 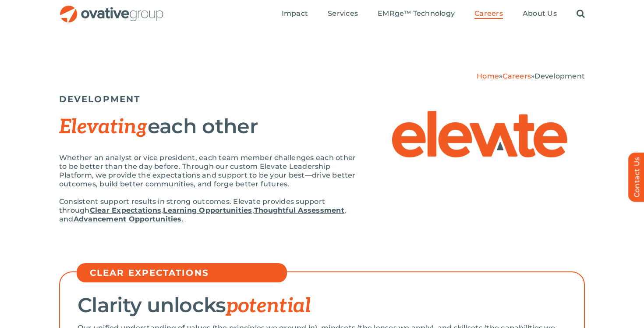 What do you see at coordinates (580, 14) in the screenshot?
I see `a: Search` at bounding box center [580, 14].